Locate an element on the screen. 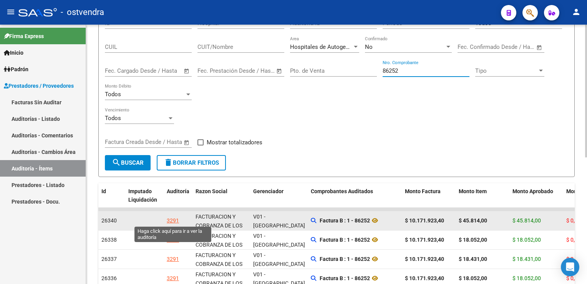 Image resolution: width=587 pixels, height=284 pixels. span: 26336 is located at coordinates (109, 278).